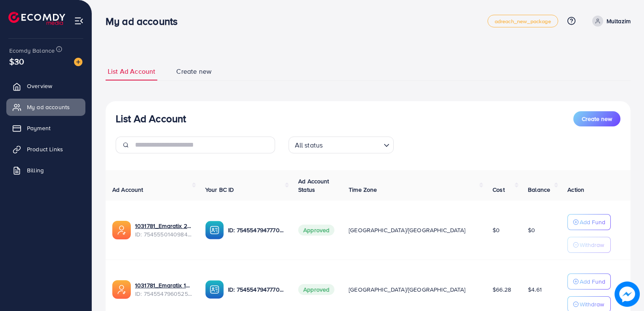 This screenshot has height=311, width=644. Describe the element at coordinates (46, 128) in the screenshot. I see `a: Payment` at that location.